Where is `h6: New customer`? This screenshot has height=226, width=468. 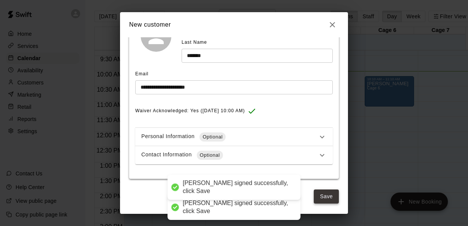 h6: New customer is located at coordinates (150, 25).